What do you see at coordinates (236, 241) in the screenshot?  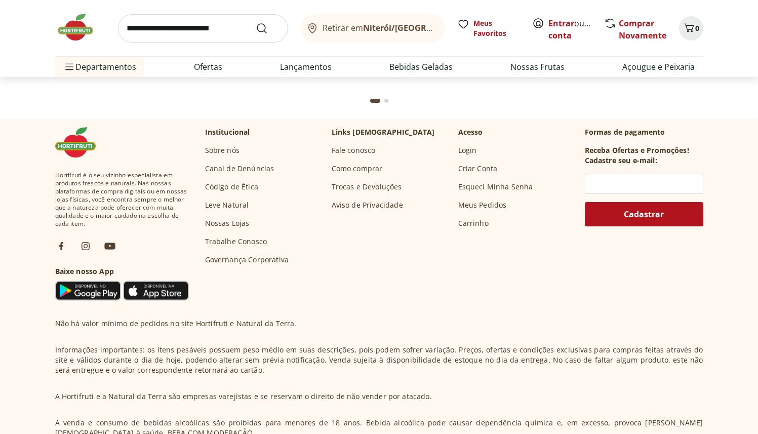 I see `a: Trabalhe Conosco` at bounding box center [236, 241].